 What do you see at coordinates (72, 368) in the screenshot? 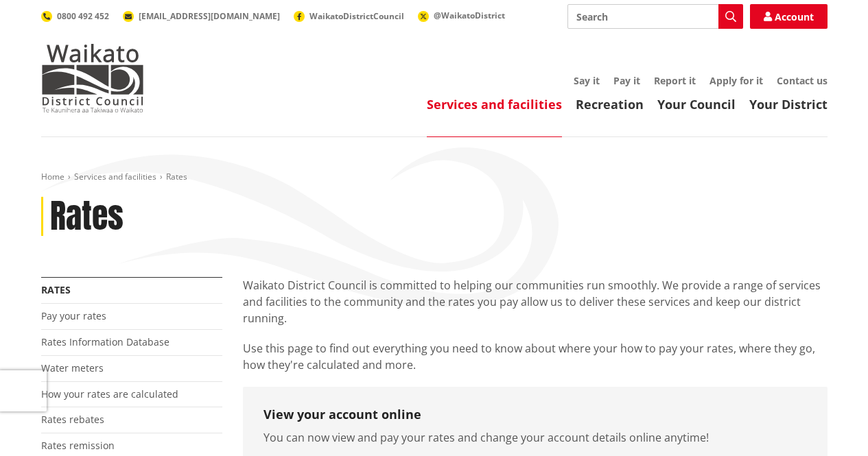
I see `a: Water meters` at bounding box center [72, 368].